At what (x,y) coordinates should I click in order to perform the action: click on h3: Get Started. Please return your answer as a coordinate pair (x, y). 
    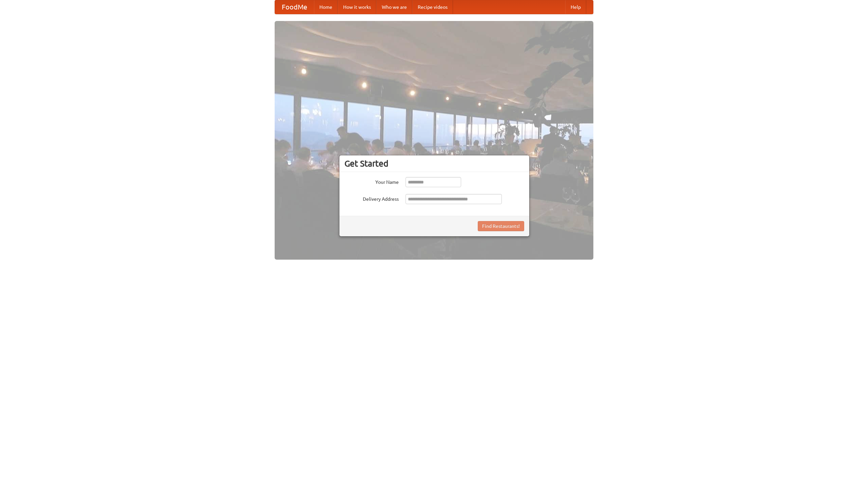
    Looking at the image, I should click on (434, 164).